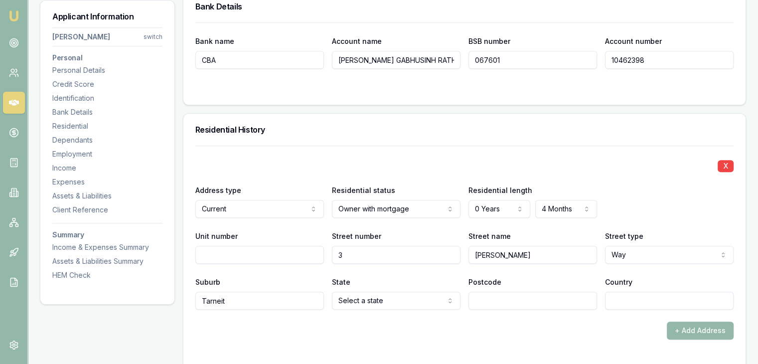 Image resolution: width=758 pixels, height=364 pixels. What do you see at coordinates (363, 190) in the screenshot?
I see `label: Residential status` at bounding box center [363, 190].